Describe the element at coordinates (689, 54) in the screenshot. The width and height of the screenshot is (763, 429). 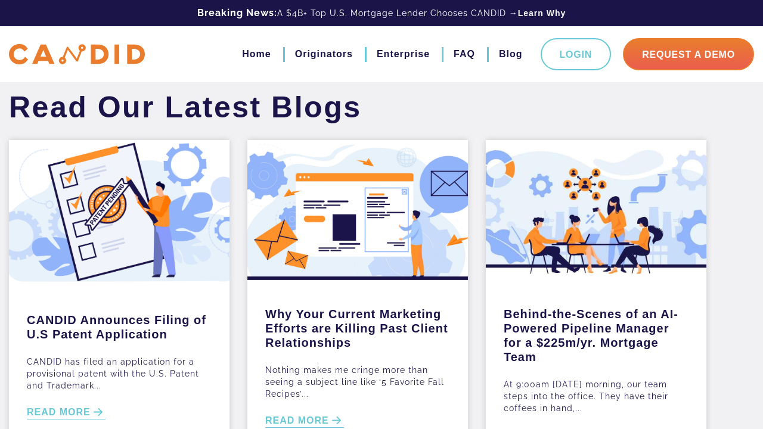
I see `a: Request A Demo` at that location.